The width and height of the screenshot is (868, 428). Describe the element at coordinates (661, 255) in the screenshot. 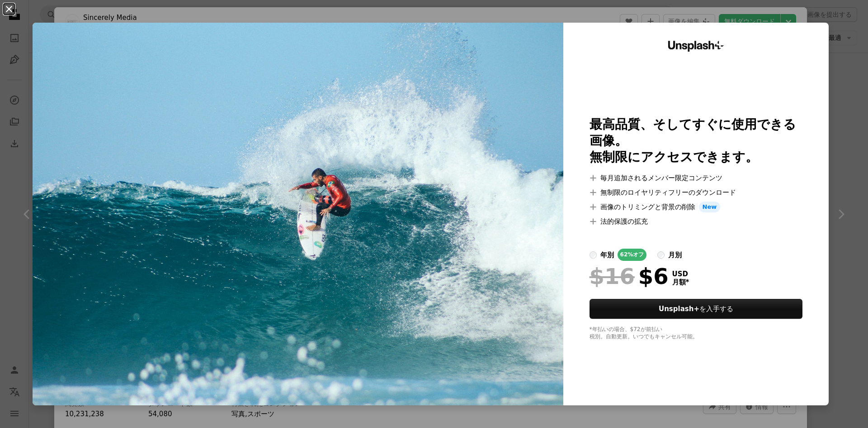

I see `input: 月別` at that location.